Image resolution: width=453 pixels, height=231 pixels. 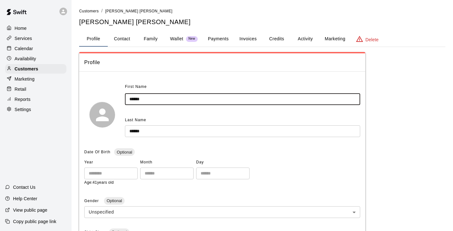 I want to click on div: Home, so click(x=36, y=28).